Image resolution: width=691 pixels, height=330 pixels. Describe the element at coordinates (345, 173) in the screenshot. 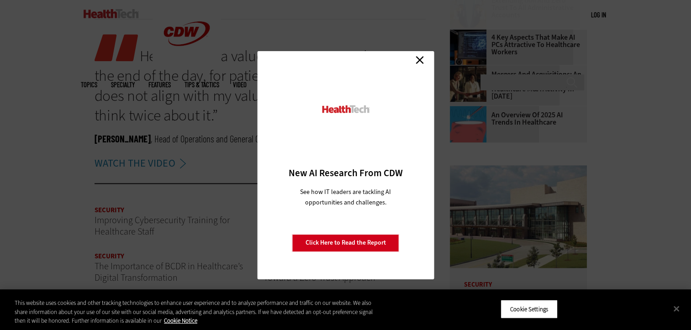

I see `h3: New AI Research From CDW` at that location.